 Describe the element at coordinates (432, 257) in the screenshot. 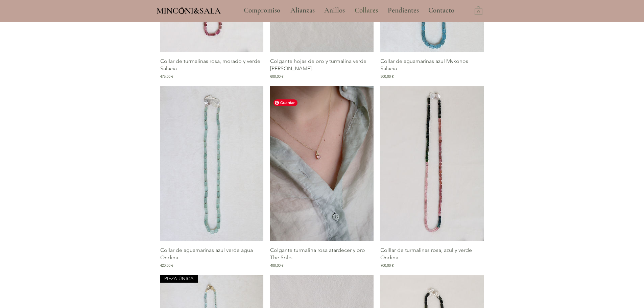

I see `a: Colllar de turmalinas rosa, azul y verde Ondina.700,00 €` at that location.